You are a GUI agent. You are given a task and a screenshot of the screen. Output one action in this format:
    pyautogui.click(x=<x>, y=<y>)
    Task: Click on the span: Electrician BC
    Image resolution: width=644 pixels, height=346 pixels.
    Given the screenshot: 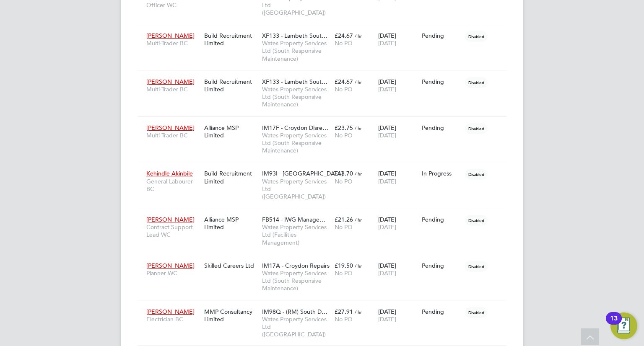 What is the action you would take?
    pyautogui.click(x=173, y=319)
    